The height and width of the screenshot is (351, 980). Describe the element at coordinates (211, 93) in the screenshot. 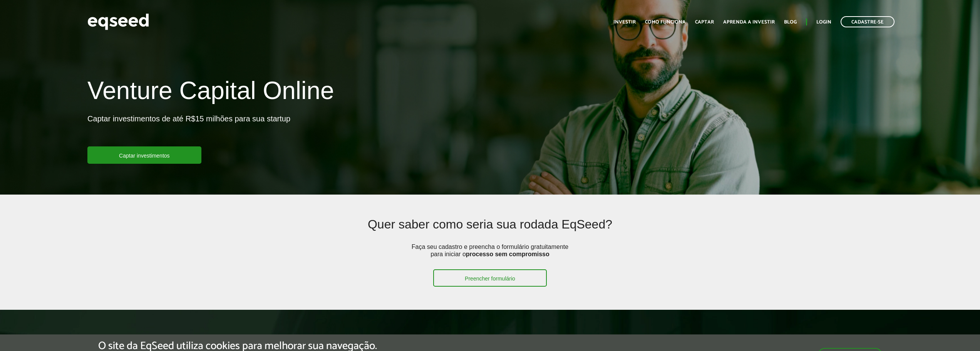

I see `h1: Venture Capital Online` at that location.